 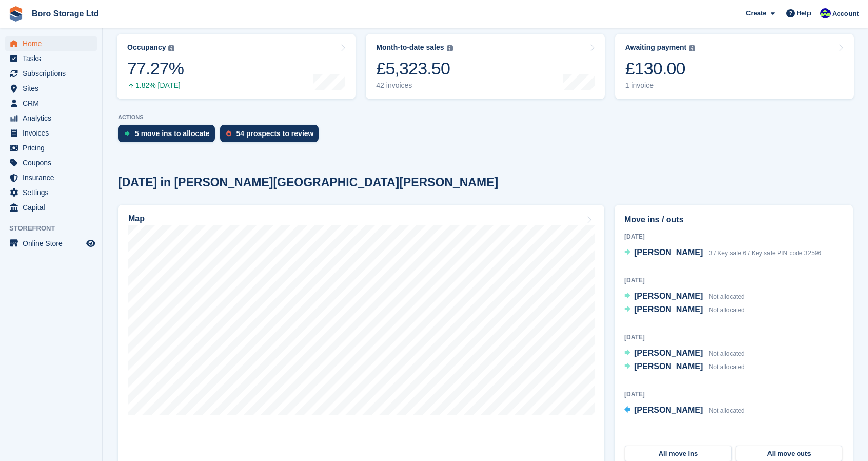 What do you see at coordinates (91, 243) in the screenshot?
I see `a: Preview store` at bounding box center [91, 243].